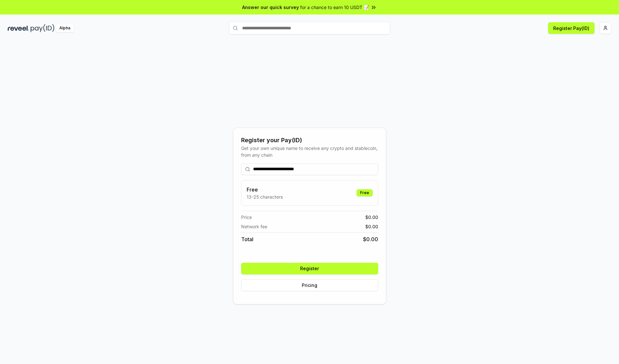 The width and height of the screenshot is (619, 364). What do you see at coordinates (335, 7) in the screenshot?
I see `span: for a chance to earn 10 USDT 📝` at bounding box center [335, 7].